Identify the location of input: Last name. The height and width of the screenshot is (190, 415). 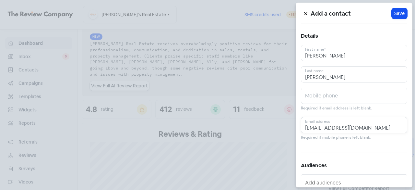
(354, 74).